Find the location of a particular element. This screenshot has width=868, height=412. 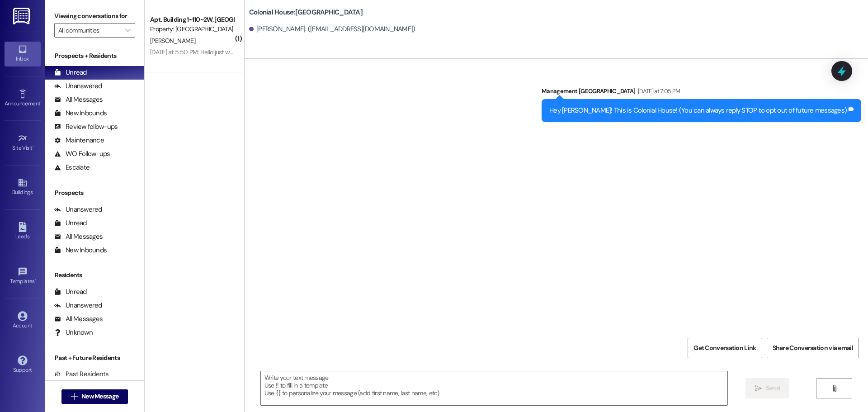

button: New Message is located at coordinates (95, 396).